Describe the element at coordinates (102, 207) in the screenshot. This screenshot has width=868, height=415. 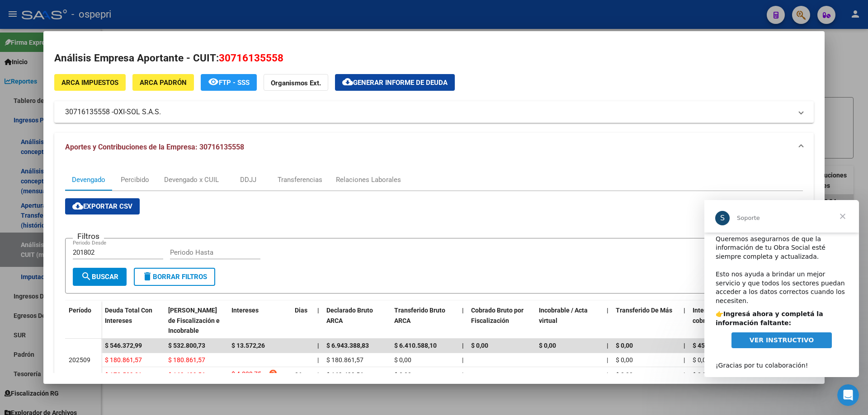
I see `span: Exportar CSV` at that location.